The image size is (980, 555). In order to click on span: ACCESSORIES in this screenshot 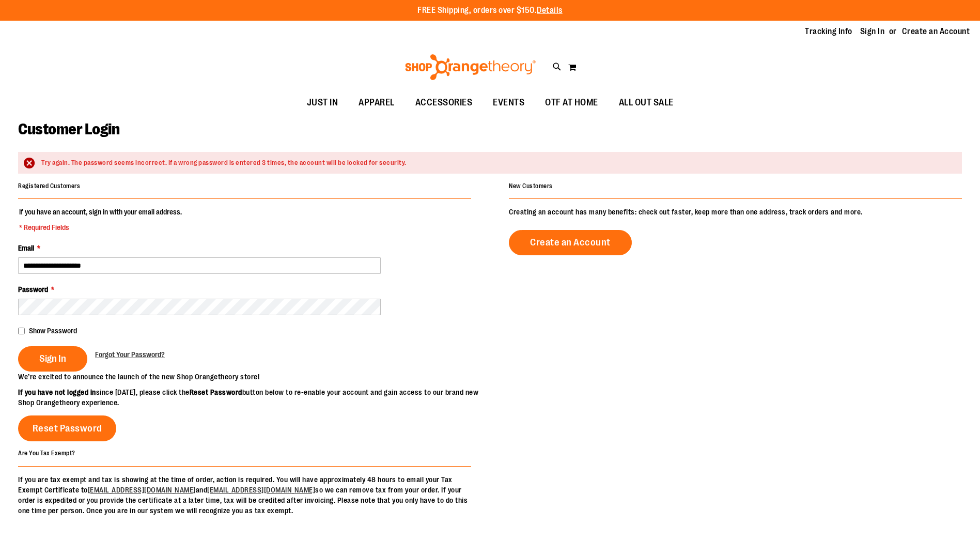, I will do `click(444, 102)`.